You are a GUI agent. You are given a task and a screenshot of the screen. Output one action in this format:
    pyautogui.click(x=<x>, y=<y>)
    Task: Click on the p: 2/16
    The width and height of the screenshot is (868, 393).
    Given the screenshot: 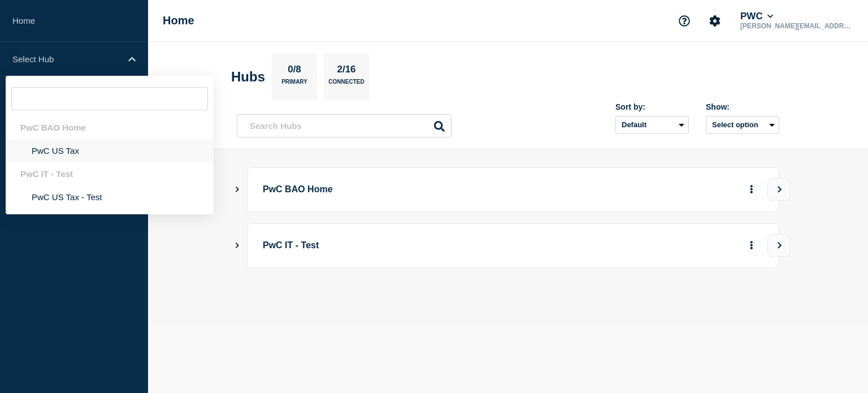 What is the action you would take?
    pyautogui.click(x=346, y=71)
    